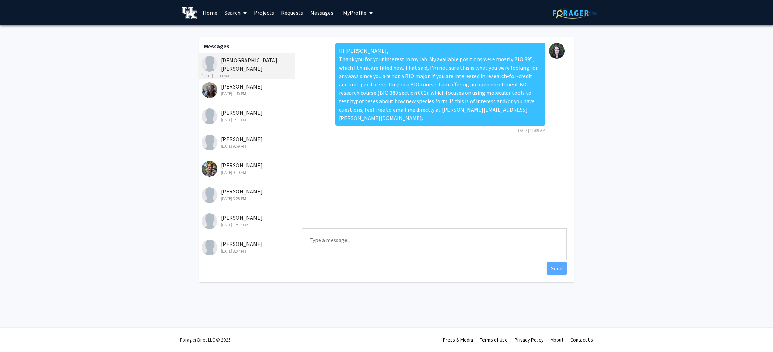 This screenshot has width=773, height=352. What do you see at coordinates (529, 340) in the screenshot?
I see `a: Privacy Policy` at bounding box center [529, 340].